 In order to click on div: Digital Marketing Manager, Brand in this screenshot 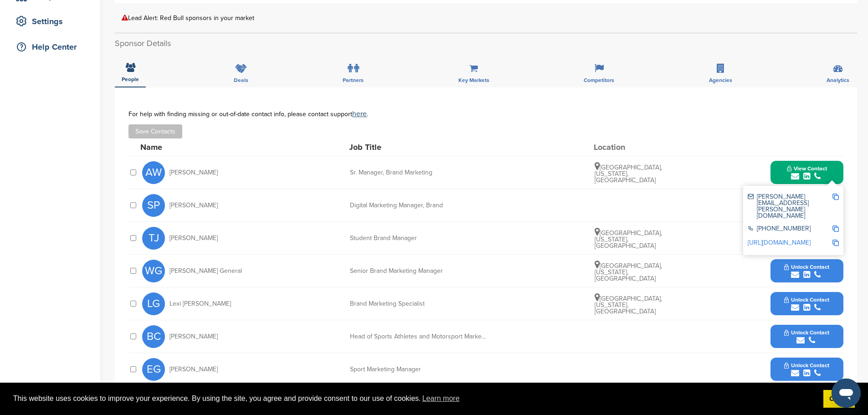, I will do `click(418, 205)`.